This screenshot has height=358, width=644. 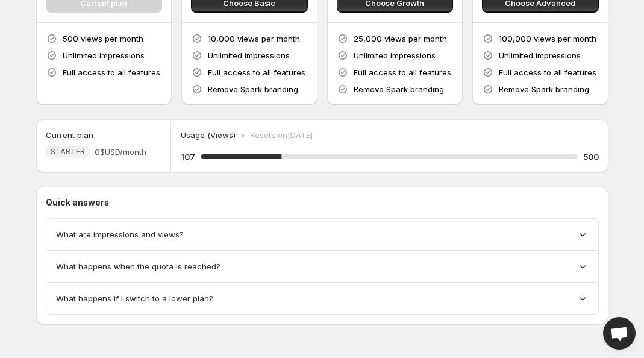 What do you see at coordinates (400, 39) in the screenshot?
I see `p: 25,000 views per month` at bounding box center [400, 39].